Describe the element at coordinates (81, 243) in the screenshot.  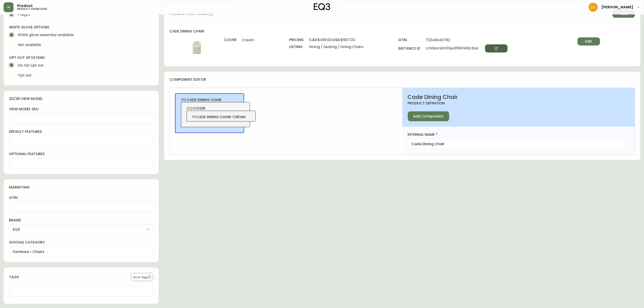
I see `label: google category` at that location.